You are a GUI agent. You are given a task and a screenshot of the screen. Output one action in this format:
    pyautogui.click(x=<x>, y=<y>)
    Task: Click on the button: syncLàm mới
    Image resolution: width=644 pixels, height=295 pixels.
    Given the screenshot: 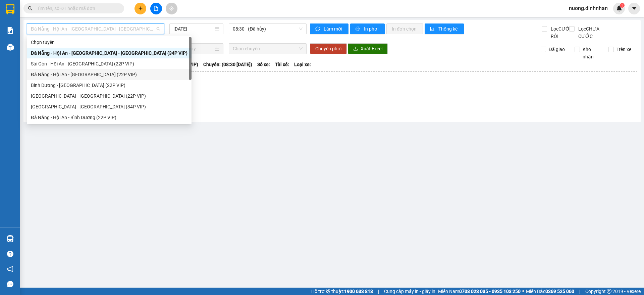 What is the action you would take?
    pyautogui.click(x=329, y=29)
    